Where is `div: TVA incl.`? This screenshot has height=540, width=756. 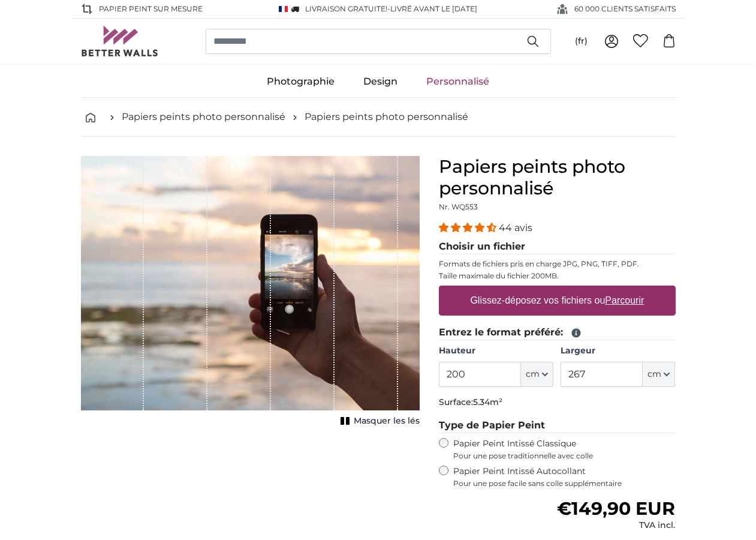 div: TVA incl. is located at coordinates (616, 526).